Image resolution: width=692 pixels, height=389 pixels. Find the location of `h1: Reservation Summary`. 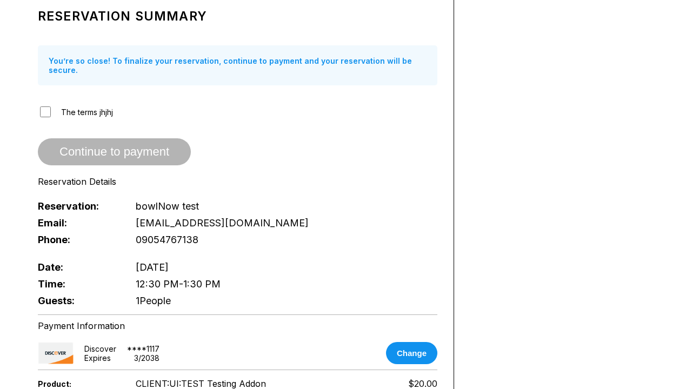

h1: Reservation Summary is located at coordinates (237, 16).